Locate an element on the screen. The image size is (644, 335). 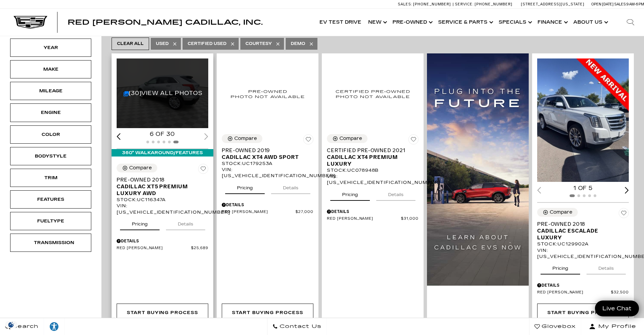
span: $25,689 is located at coordinates (199, 248).